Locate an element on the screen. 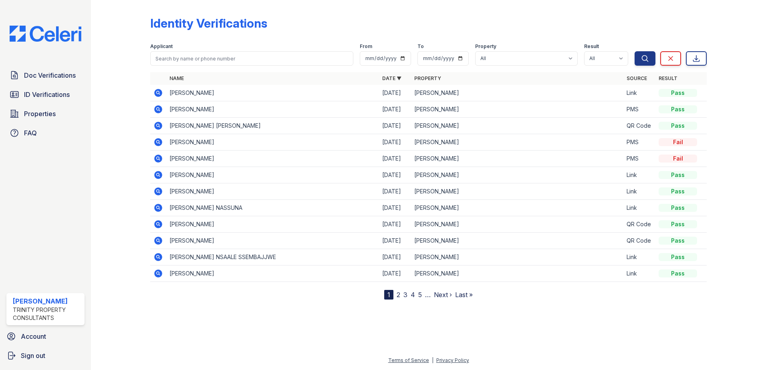 Image resolution: width=766 pixels, height=370 pixels. a: Sign out is located at coordinates (45, 356).